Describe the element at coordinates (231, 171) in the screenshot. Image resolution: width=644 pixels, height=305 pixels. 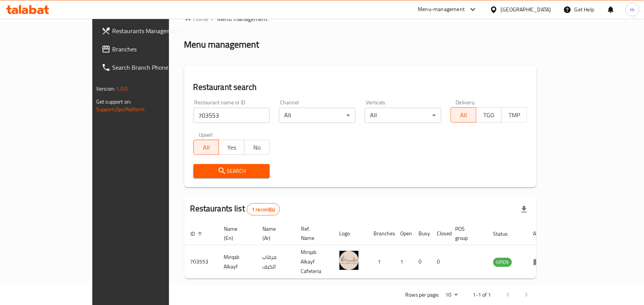
I see `button: Search` at that location.